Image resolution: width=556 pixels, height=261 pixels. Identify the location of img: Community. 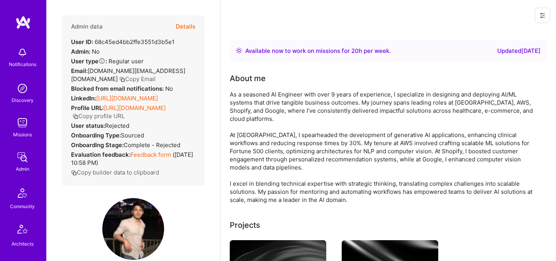
(22, 193).